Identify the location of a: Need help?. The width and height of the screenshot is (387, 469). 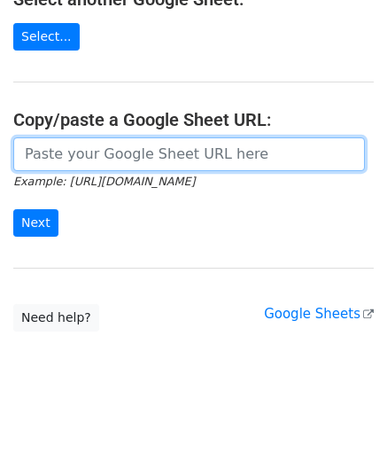
(56, 317).